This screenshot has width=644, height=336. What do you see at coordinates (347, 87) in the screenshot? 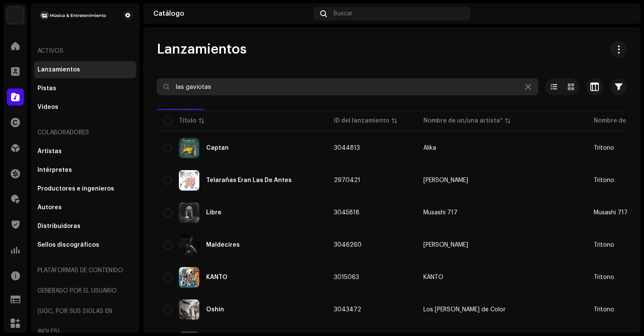
I see `input: Buscar` at bounding box center [347, 87].